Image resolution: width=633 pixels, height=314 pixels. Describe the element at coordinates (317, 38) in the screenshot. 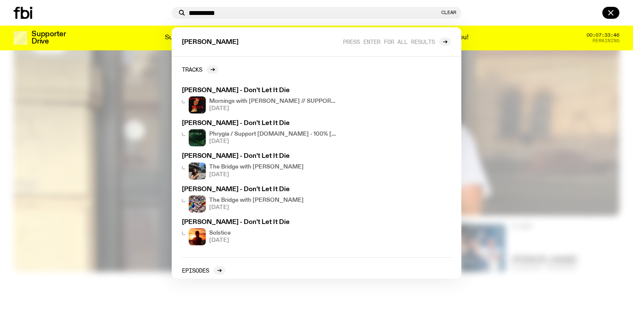

I see `p: Supporter Drive 2025: Shaping the future of our city’s music, arts, and culture - with the help o...` at that location.